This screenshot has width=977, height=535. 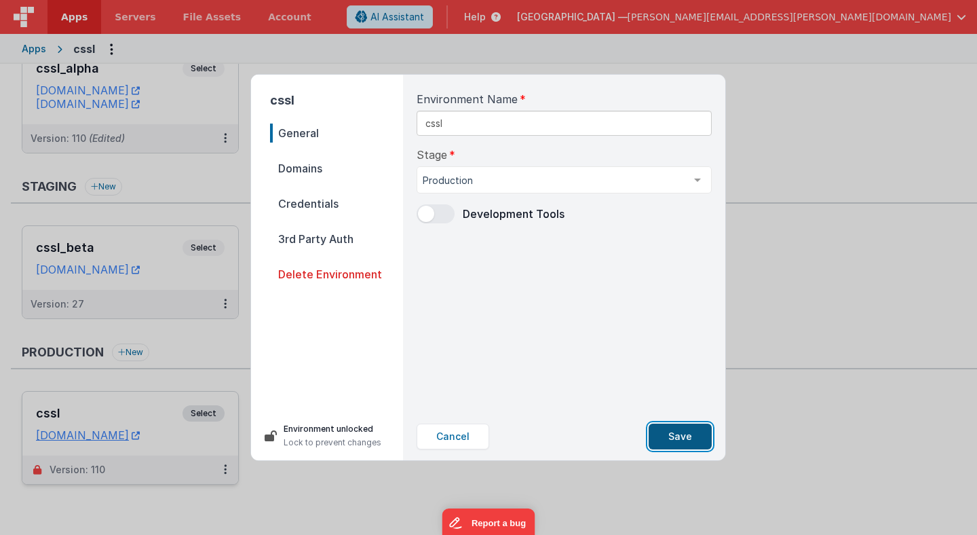 What do you see at coordinates (467, 99) in the screenshot?
I see `span: Environment Name` at bounding box center [467, 99].